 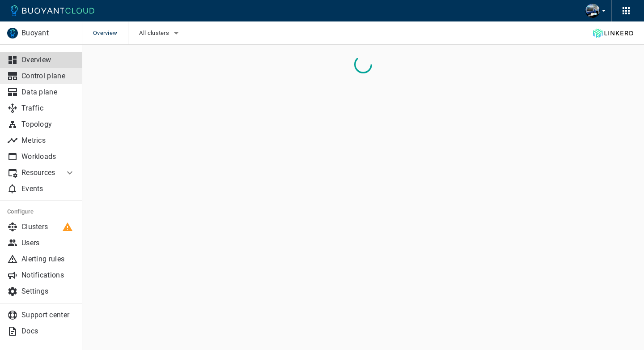 What do you see at coordinates (592, 10) in the screenshot?
I see `img: Andrew Seigner` at bounding box center [592, 10].